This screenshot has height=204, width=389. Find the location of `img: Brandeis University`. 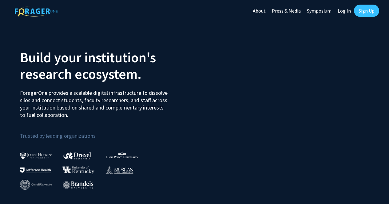

img: Brandeis University is located at coordinates (78, 185).